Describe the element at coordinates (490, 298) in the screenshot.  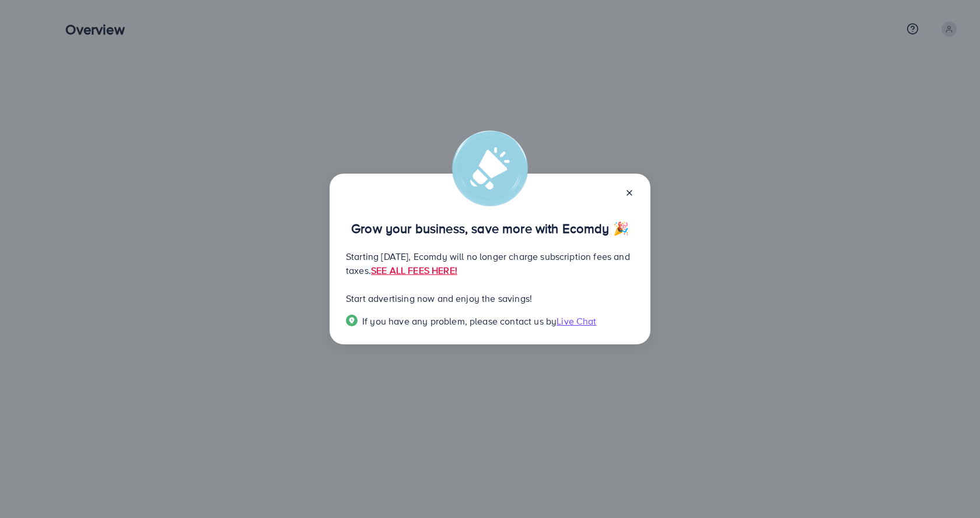
I see `p: Start advertising now and enjoy the savings!` at that location.